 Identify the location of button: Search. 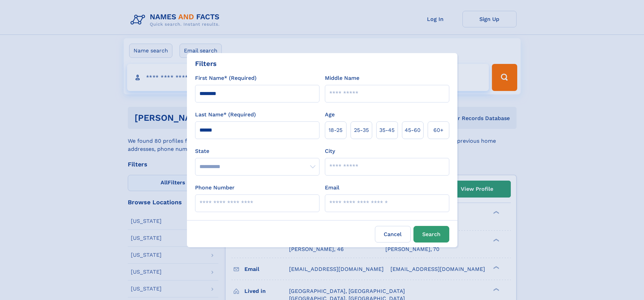
(431, 234).